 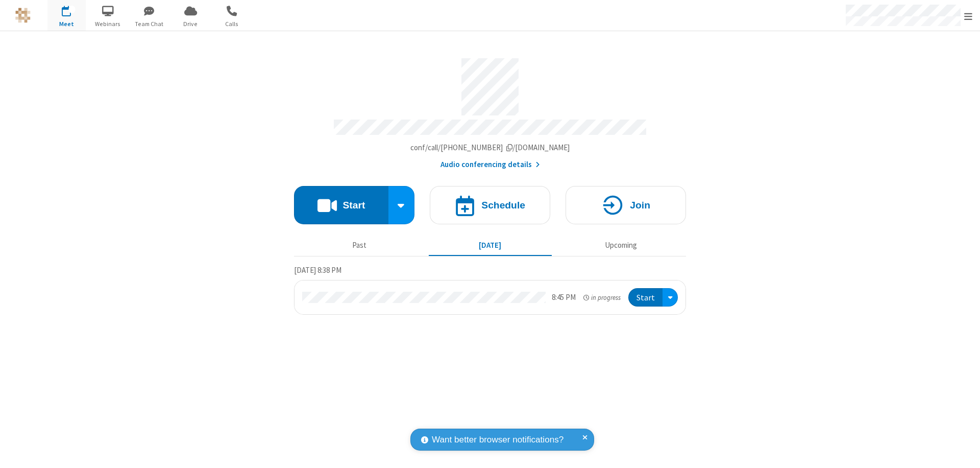 What do you see at coordinates (191, 24) in the screenshot?
I see `span: Drive` at bounding box center [191, 24].